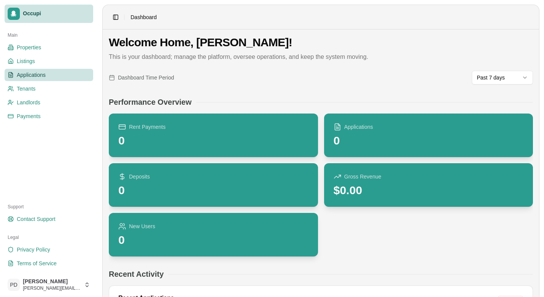 The width and height of the screenshot is (544, 297). Describe the element at coordinates (49, 47) in the screenshot. I see `a: Properties` at that location.